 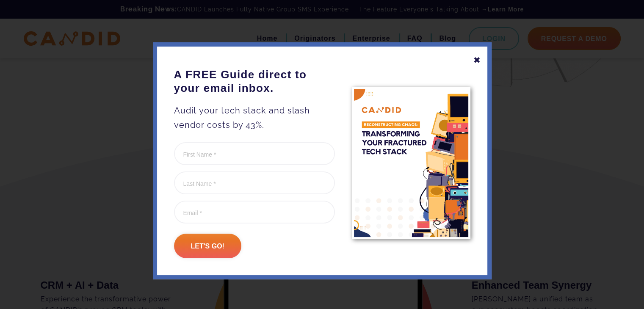 What do you see at coordinates (254, 212) in the screenshot?
I see `input: Email *` at bounding box center [254, 212].